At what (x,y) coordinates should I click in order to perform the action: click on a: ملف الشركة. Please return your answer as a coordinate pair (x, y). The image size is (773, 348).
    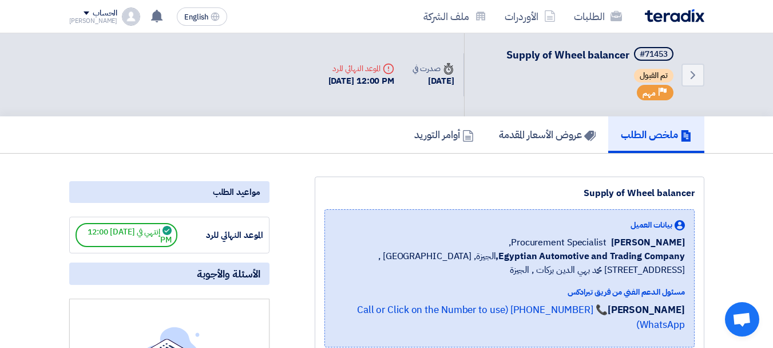
    Looking at the image, I should click on (455, 16).